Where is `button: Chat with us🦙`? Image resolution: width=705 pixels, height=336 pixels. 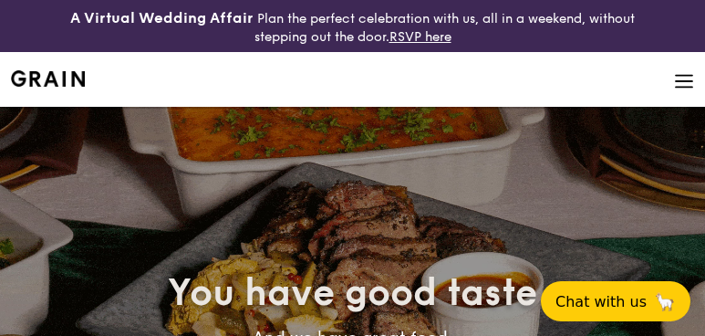 button: Chat with us🦙 is located at coordinates (616, 301).